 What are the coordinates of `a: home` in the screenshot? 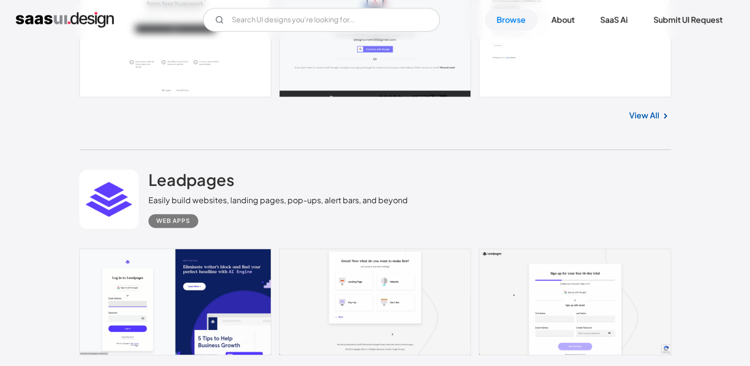 It's located at (65, 20).